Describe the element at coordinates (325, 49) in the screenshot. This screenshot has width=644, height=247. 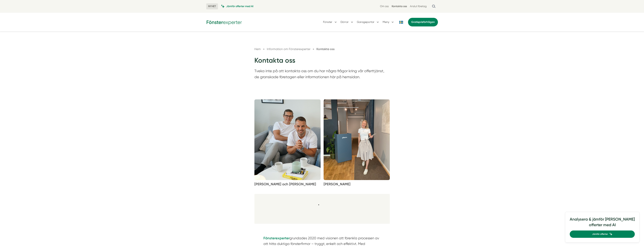
I see `span: Kontakta oss` at that location.